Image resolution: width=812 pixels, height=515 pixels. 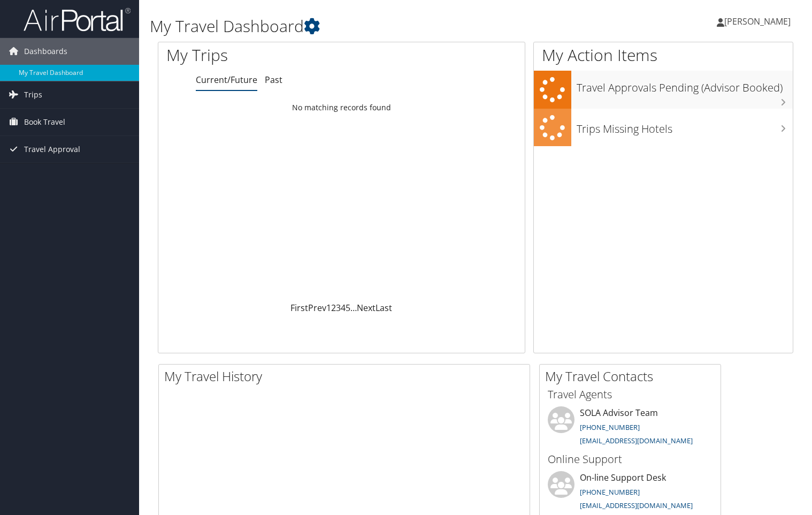 I want to click on h1: My Action Items, so click(x=664, y=55).